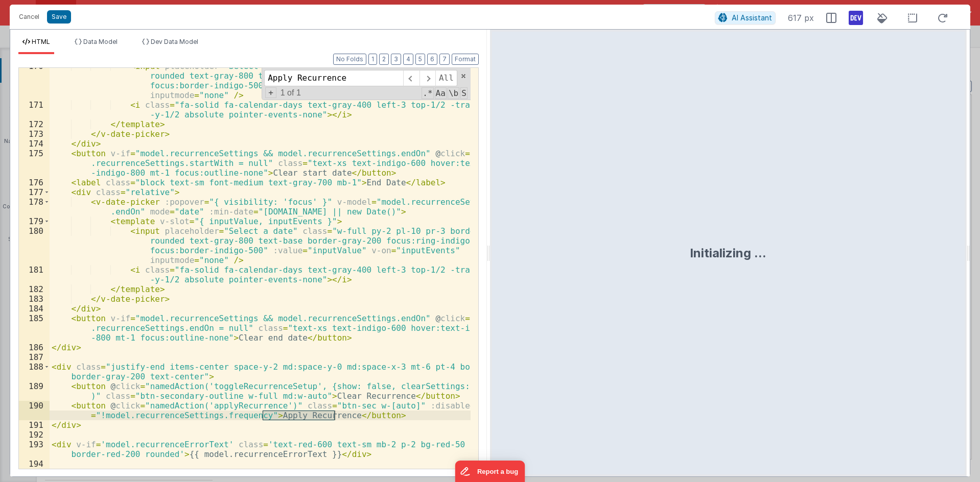  Describe the element at coordinates (728, 253) in the screenshot. I see `div: Initializing ...` at that location.